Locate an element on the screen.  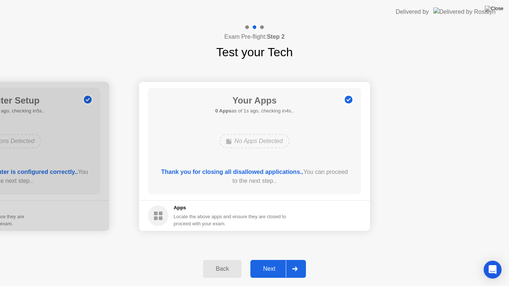
b: Thank you for closing all disallowed applications.. is located at coordinates (232, 172).